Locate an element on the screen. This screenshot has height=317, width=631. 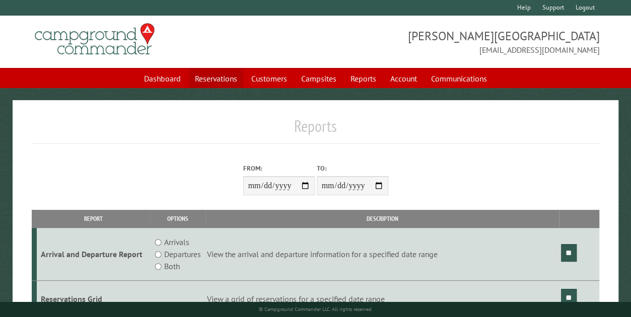
h1: Reports is located at coordinates (316, 130).